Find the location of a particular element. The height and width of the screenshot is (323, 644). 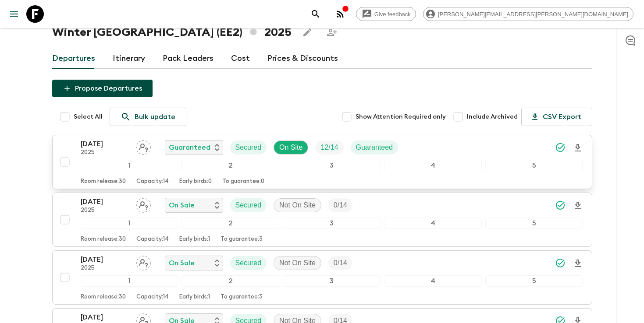

div: On Site is located at coordinates (291, 148).